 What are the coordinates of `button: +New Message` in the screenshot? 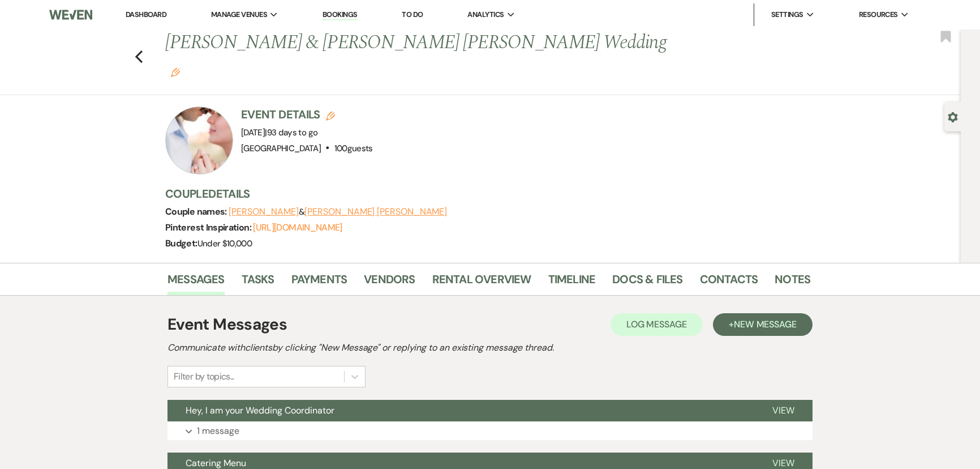 It's located at (763, 324).